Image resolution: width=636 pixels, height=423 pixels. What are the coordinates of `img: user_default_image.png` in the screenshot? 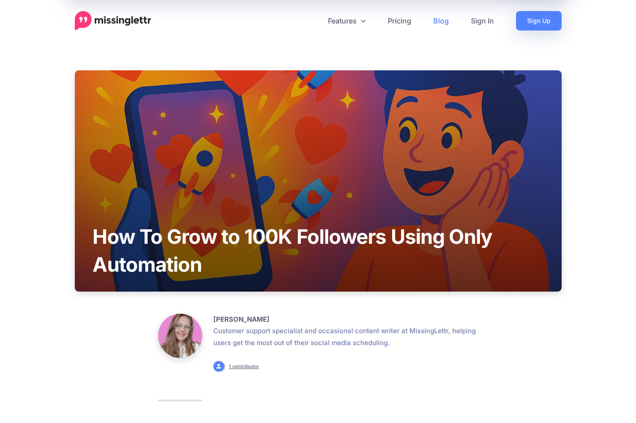 It's located at (219, 366).